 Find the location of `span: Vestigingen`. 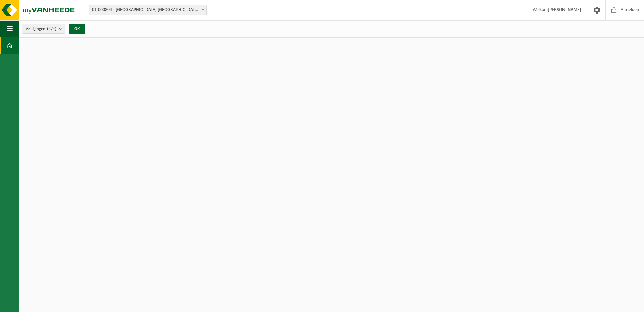

span: Vestigingen is located at coordinates (41, 29).